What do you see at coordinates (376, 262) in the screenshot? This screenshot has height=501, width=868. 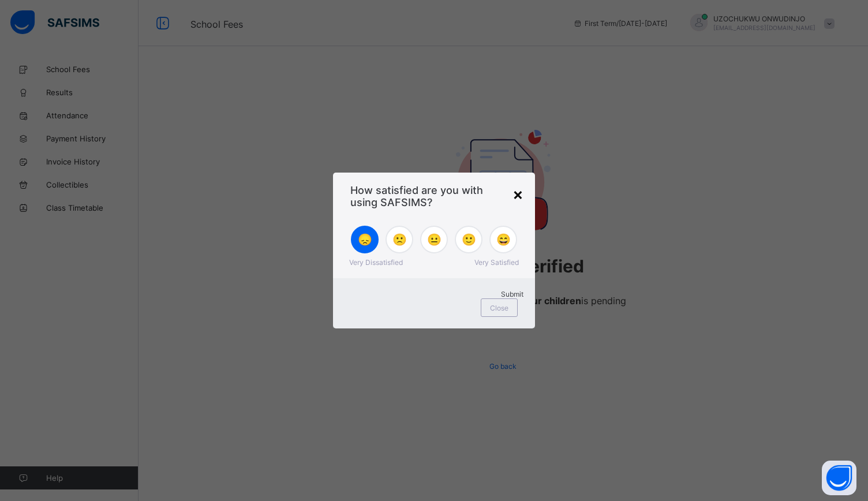 I see `span: Very Dissatisfied` at bounding box center [376, 262].